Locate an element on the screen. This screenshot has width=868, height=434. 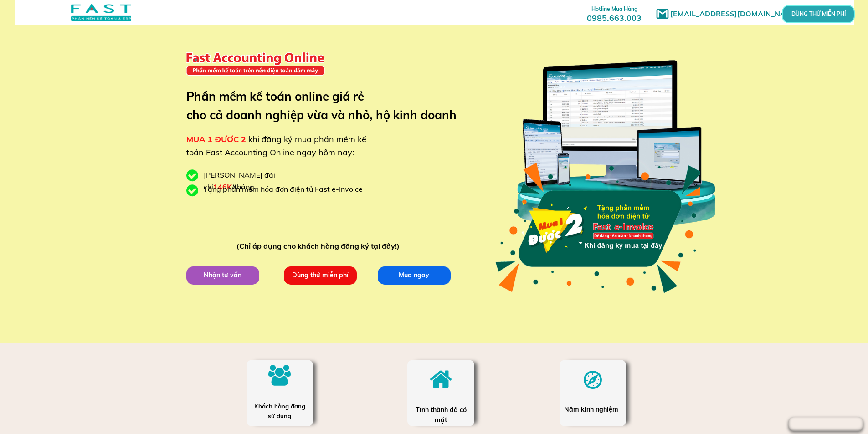
span: khi đăng ký mua phần mềm kế toán Fast Accounting Online ngay hôm nay: is located at coordinates (276, 145).